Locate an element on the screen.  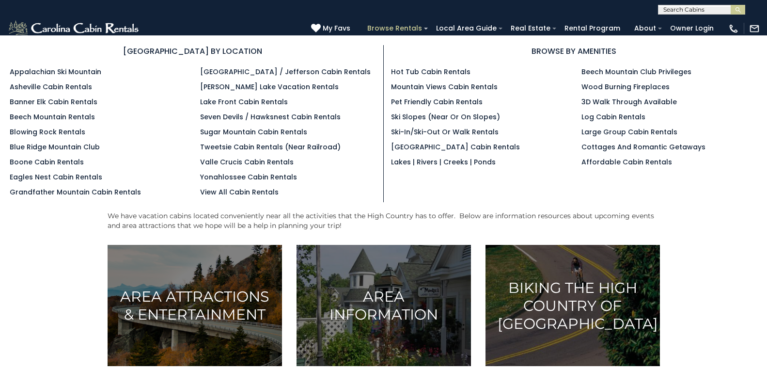
a: View All Cabin Rentals is located at coordinates (239, 192).